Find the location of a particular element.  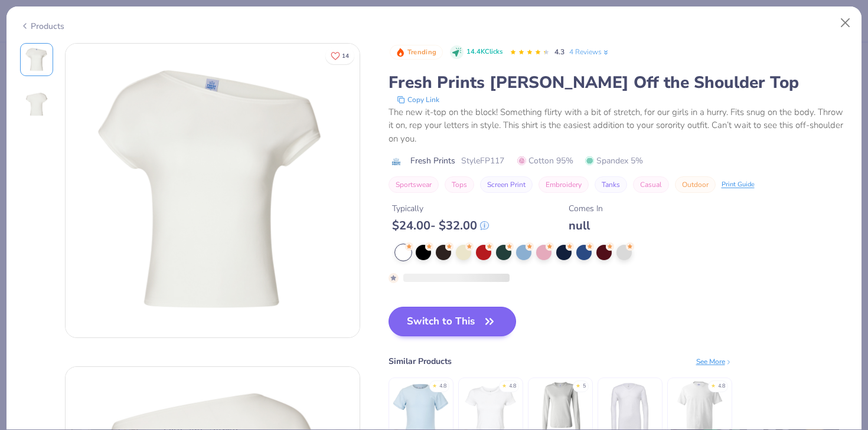

button: Outdoor is located at coordinates (695, 185).